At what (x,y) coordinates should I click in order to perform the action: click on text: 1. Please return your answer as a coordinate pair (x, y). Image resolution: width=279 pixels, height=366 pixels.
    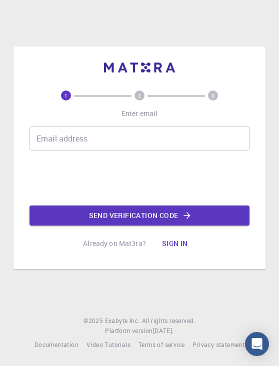
    Looking at the image, I should click on (66, 96).